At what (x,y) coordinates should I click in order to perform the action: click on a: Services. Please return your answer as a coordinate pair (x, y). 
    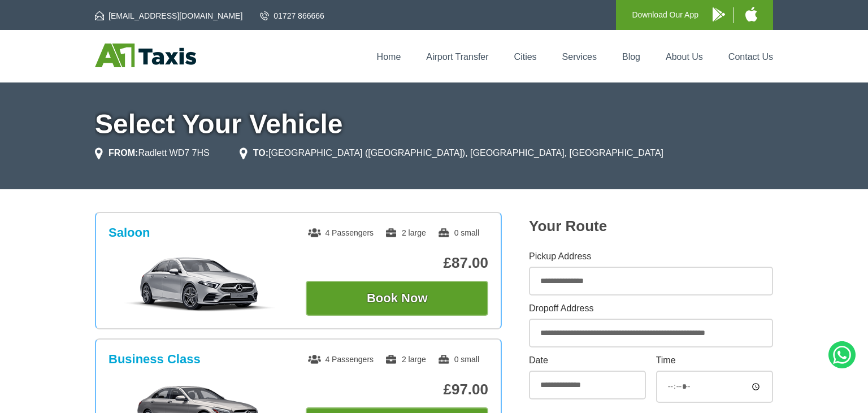
    Looking at the image, I should click on (579, 56).